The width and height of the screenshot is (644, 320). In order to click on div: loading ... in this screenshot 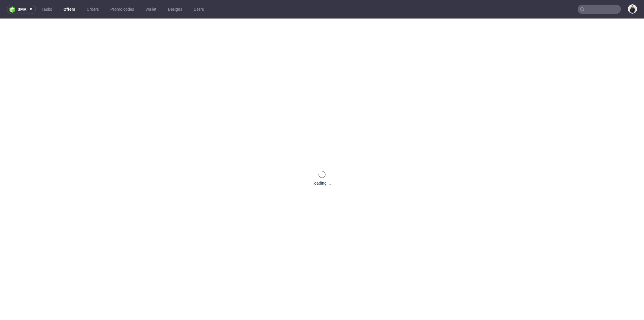, I will do `click(322, 183)`.